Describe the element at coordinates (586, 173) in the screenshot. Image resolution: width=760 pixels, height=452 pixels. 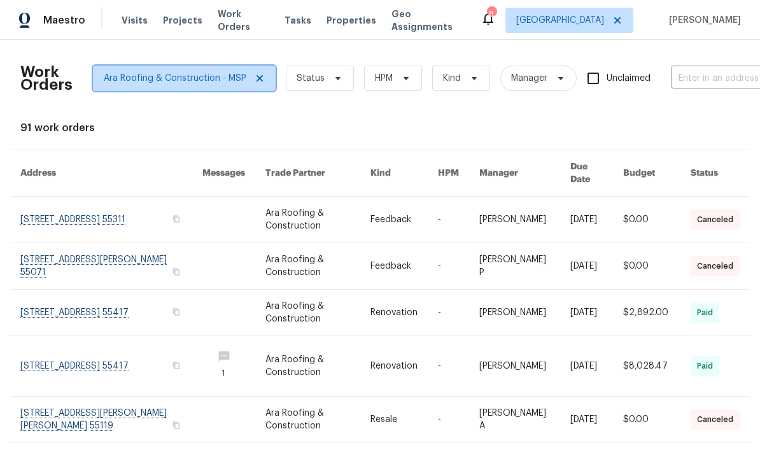
I see `th: Due Date` at that location.